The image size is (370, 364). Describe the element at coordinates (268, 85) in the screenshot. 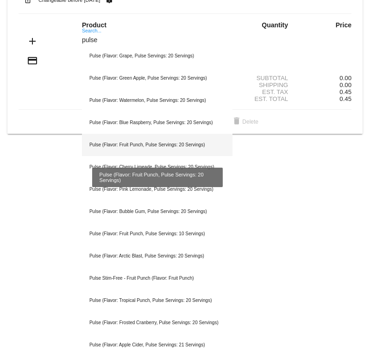

I see `div: Shipping` at that location.